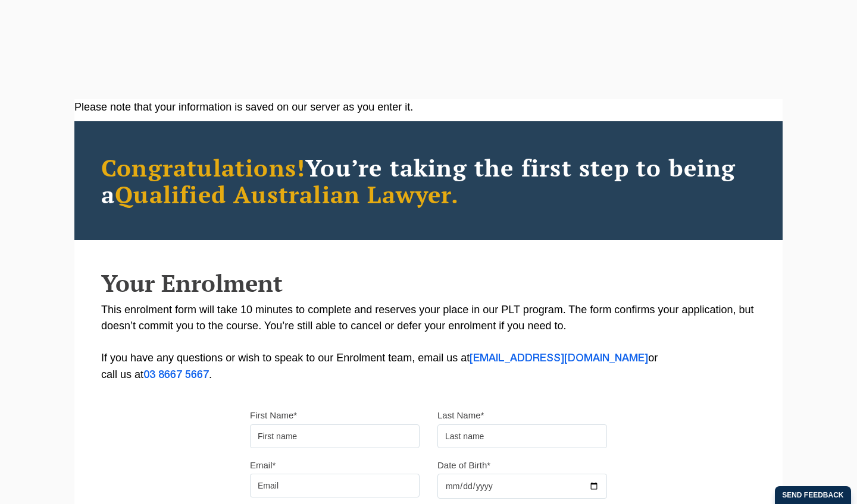  What do you see at coordinates (203, 167) in the screenshot?
I see `span: Congratulations!` at bounding box center [203, 167].